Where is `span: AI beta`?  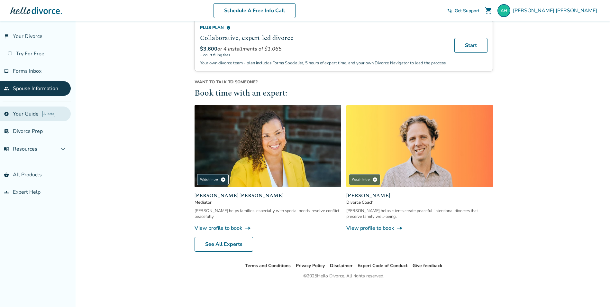 span: AI beta is located at coordinates (49, 114).